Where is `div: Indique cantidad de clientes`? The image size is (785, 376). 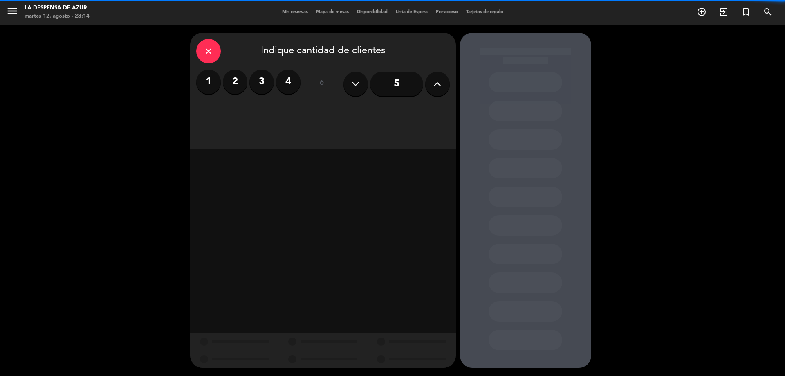
div: Indique cantidad de clientes is located at coordinates (323, 51).